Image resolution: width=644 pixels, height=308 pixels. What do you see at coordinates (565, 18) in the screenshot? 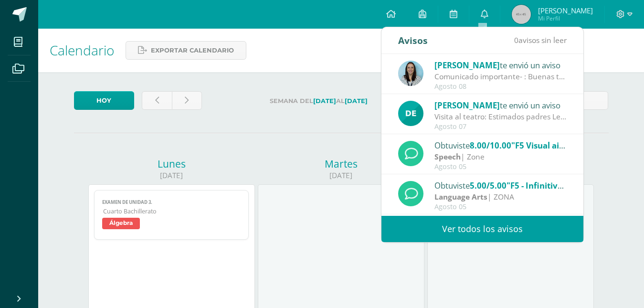
I see `span: Mi Perfil` at bounding box center [565, 18].